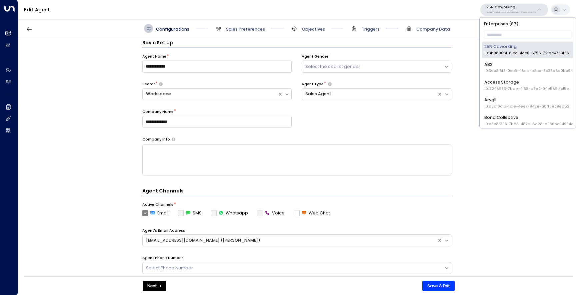  Describe the element at coordinates (293, 268) in the screenshot. I see `div: Select Phone Number` at that location.